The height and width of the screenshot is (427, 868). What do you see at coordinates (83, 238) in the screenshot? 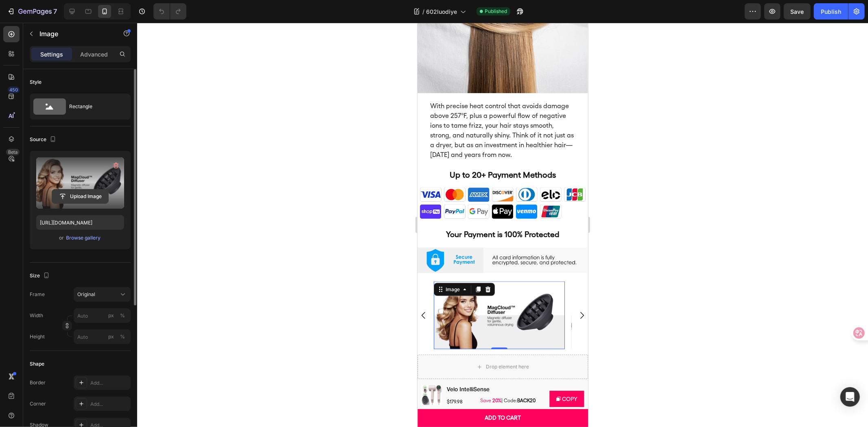
I see `button: Browse gallery` at bounding box center [83, 238].